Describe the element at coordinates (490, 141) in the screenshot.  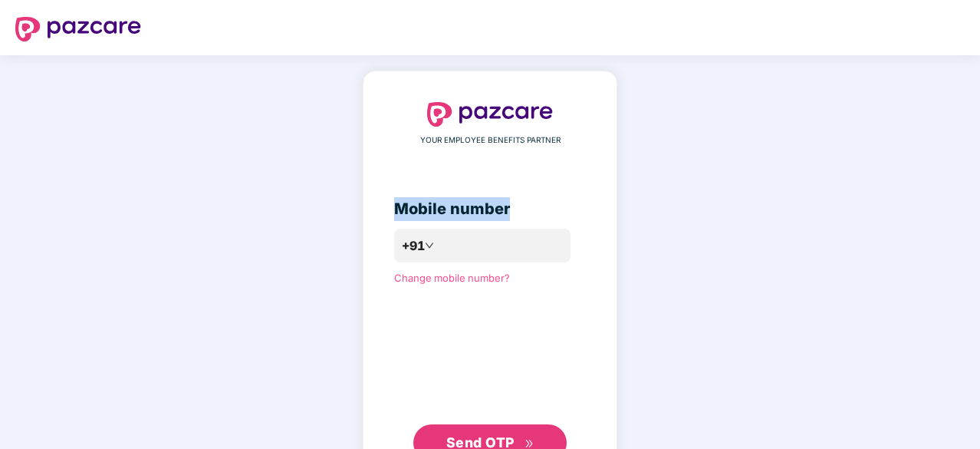
I see `span: YOUR EMPLOYEE BENEFITS PARTNER` at that location.